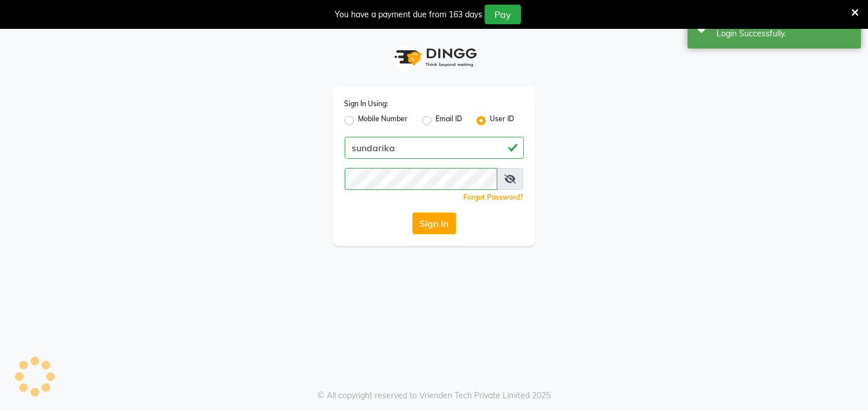  What do you see at coordinates (503, 121) in the screenshot?
I see `label: User ID` at bounding box center [503, 121].